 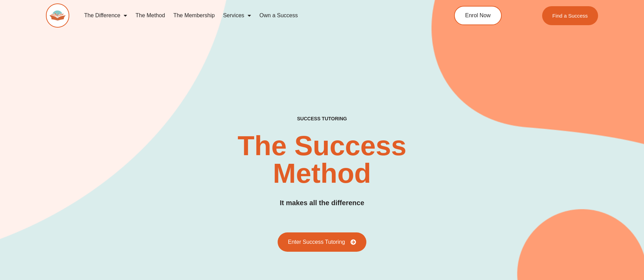 What do you see at coordinates (570, 15) in the screenshot?
I see `a: Find a Success` at bounding box center [570, 15].